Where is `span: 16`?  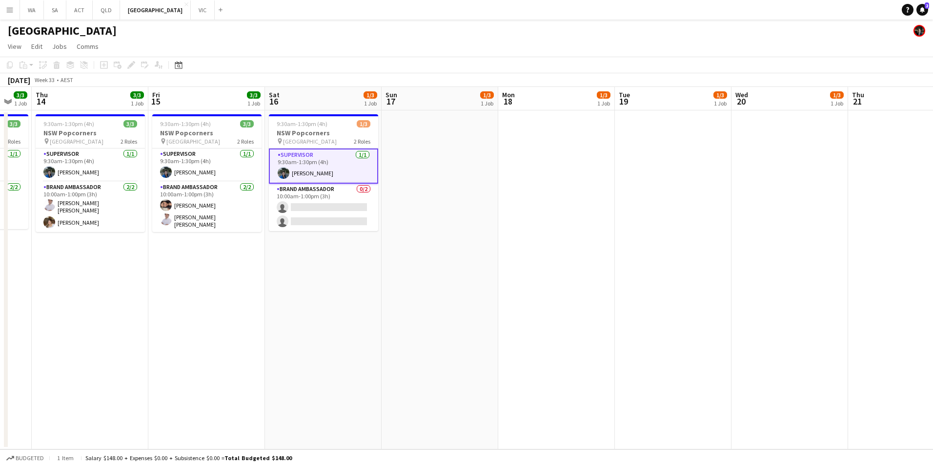 span: 16 is located at coordinates (273, 101).